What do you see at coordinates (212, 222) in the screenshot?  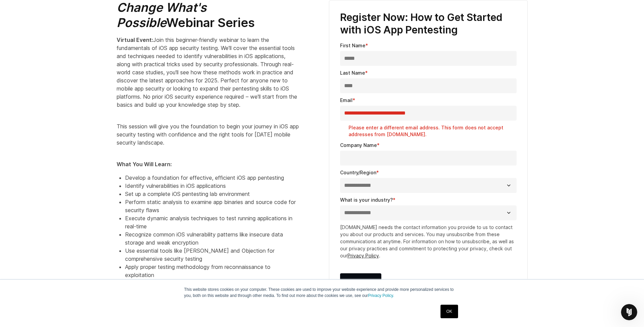 I see `li: Execute dynamic analysis techniques to test running applications in real-time` at bounding box center [212, 222].